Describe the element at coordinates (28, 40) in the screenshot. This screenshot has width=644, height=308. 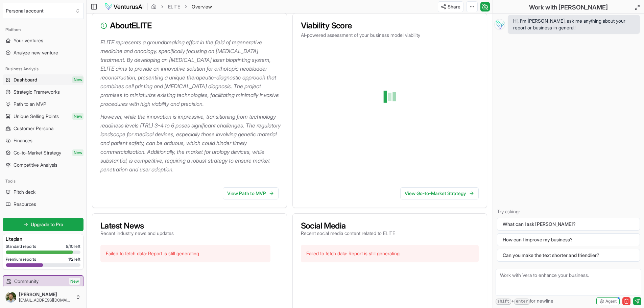
I see `span: Your ventures` at that location.